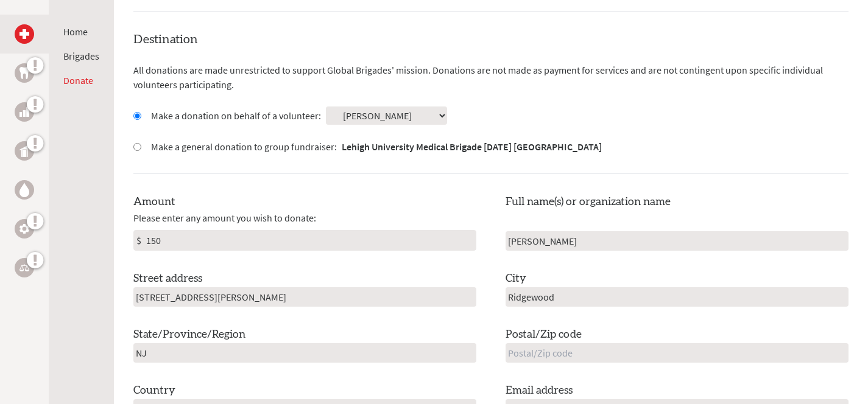 The width and height of the screenshot is (868, 404). Describe the element at coordinates (24, 229) in the screenshot. I see `div: Engineering` at that location.